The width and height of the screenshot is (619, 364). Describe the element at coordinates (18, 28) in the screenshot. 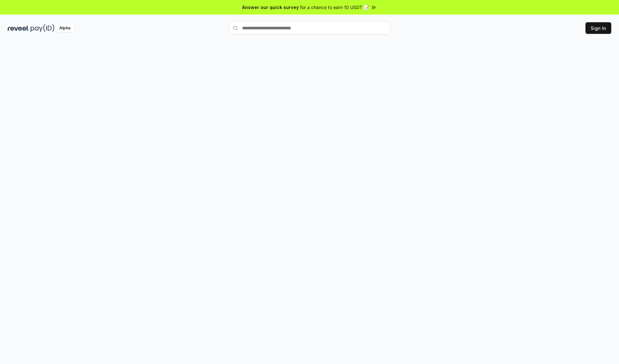

I see `img: reveel_dark` at that location.